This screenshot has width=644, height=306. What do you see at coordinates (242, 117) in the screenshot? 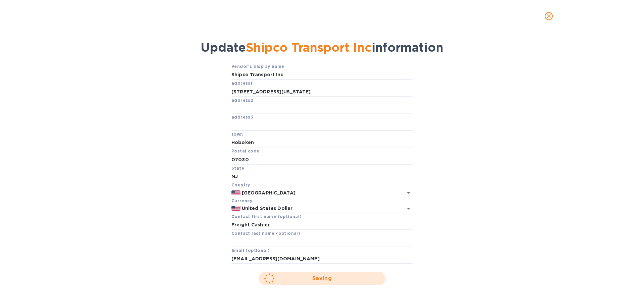
I see `b: address3` at bounding box center [242, 117].